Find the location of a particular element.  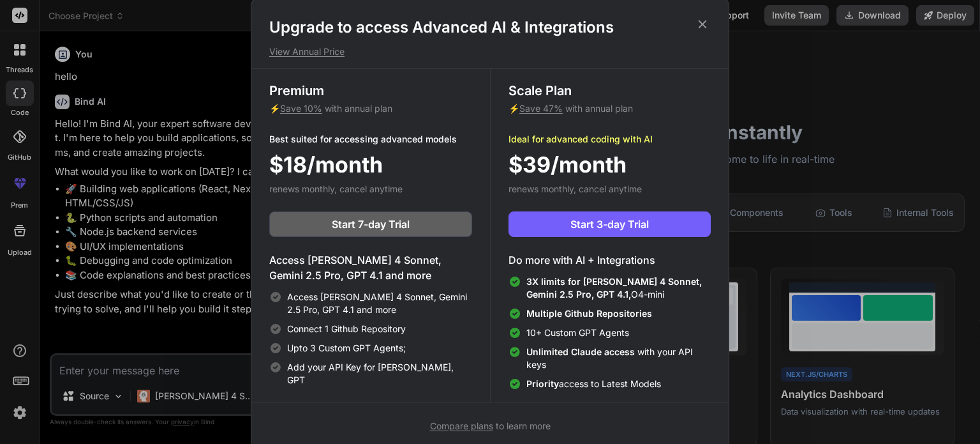

span: Connect 1 Github Repository is located at coordinates (347, 329).